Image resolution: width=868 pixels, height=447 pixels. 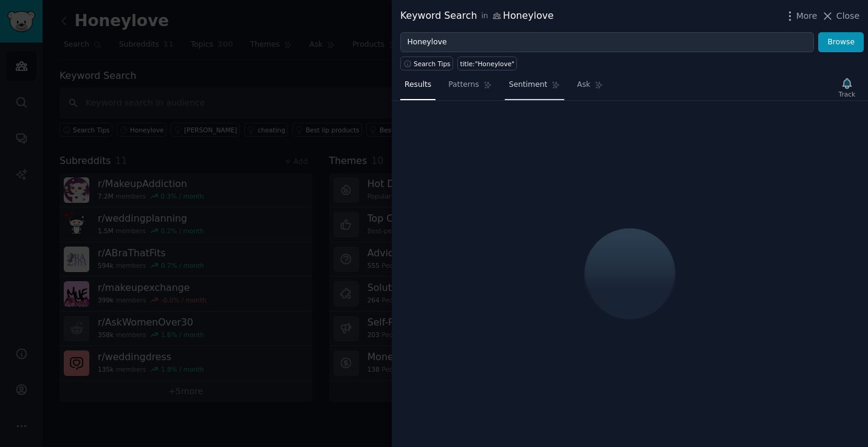 I want to click on button: Search Tips, so click(x=426, y=63).